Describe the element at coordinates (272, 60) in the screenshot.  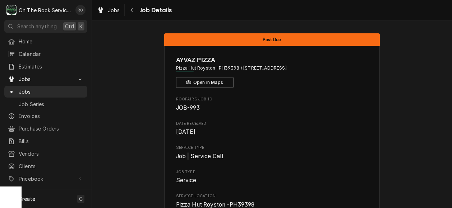
I see `span: Name` at that location.